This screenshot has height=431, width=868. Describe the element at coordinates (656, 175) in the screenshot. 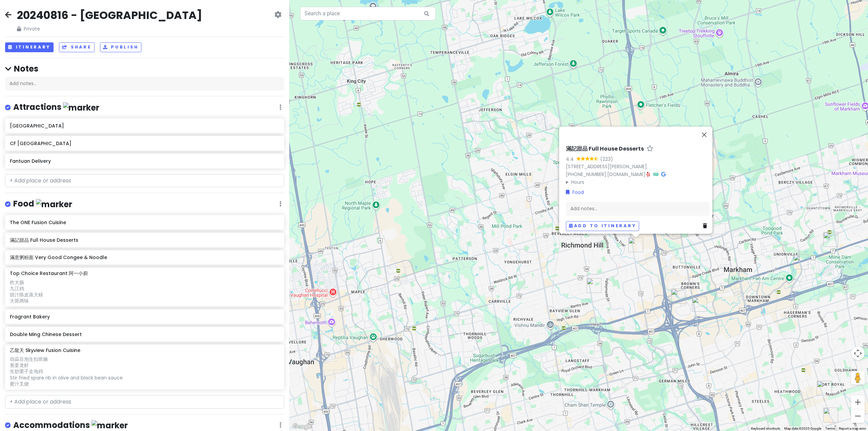

I see `i: Tripadvisor` at that location.